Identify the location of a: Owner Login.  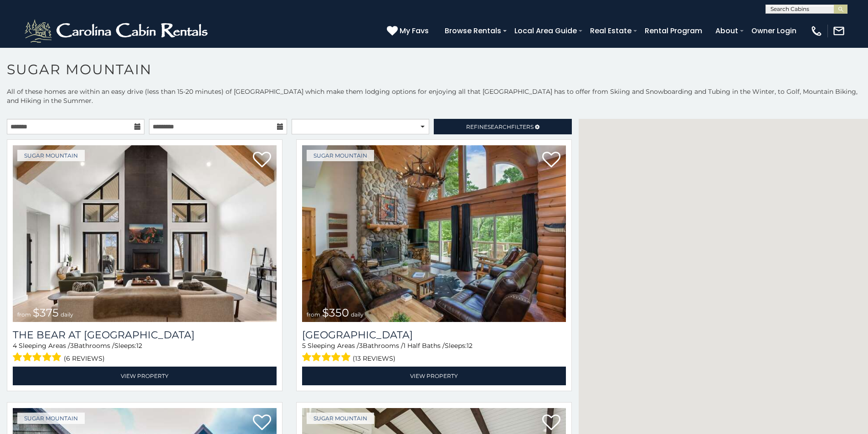
(774, 30).